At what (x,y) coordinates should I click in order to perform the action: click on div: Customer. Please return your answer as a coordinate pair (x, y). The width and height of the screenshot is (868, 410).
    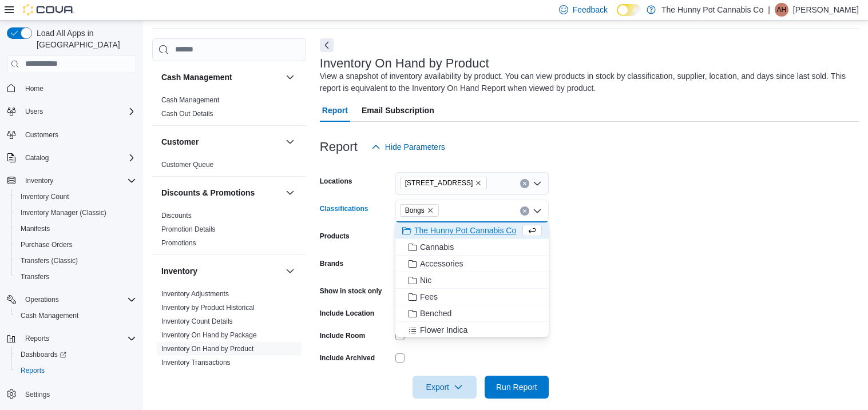
    Looking at the image, I should click on (229, 167).